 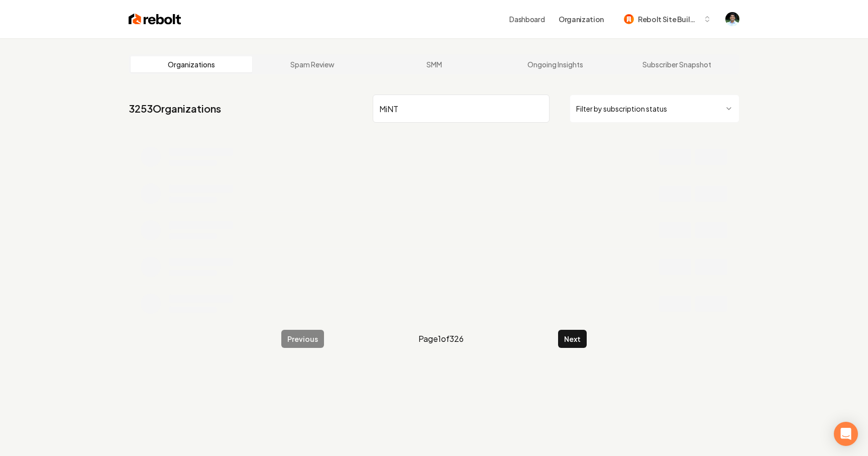 I want to click on a: Organizations, so click(x=192, y=64).